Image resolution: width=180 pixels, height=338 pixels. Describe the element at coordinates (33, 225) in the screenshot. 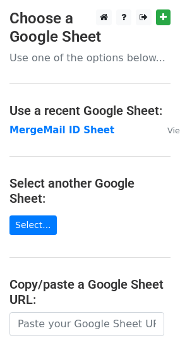

I see `a: Select...` at that location.